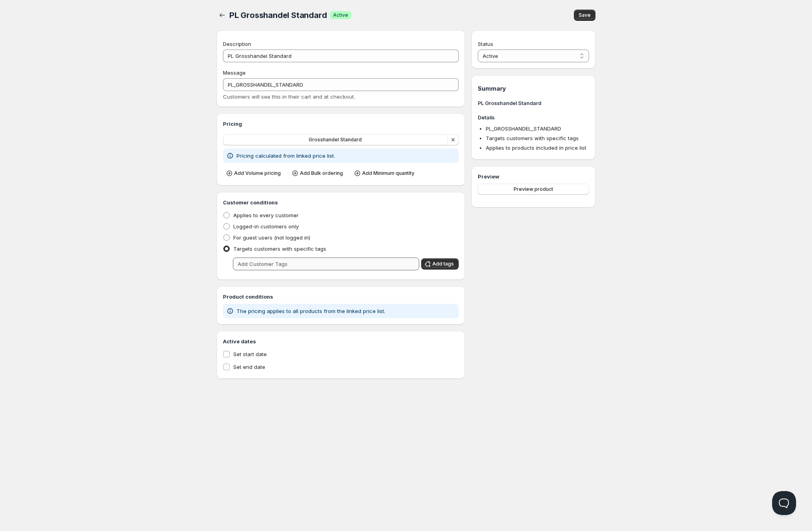  I want to click on h3: Pricing, so click(340, 124).